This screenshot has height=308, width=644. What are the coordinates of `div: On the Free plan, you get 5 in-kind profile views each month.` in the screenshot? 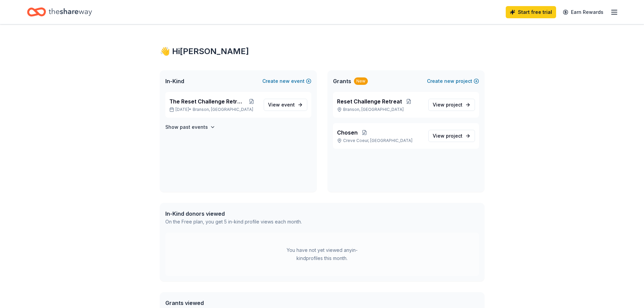 It's located at (234, 222).